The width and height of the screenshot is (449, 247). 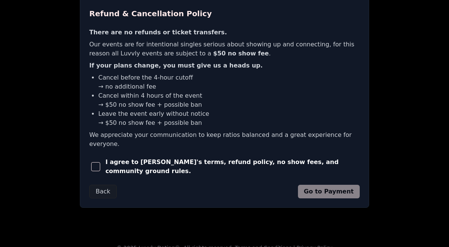 What do you see at coordinates (225, 66) in the screenshot?
I see `p: If your plans change, you must give us a heads up.` at bounding box center [225, 66].